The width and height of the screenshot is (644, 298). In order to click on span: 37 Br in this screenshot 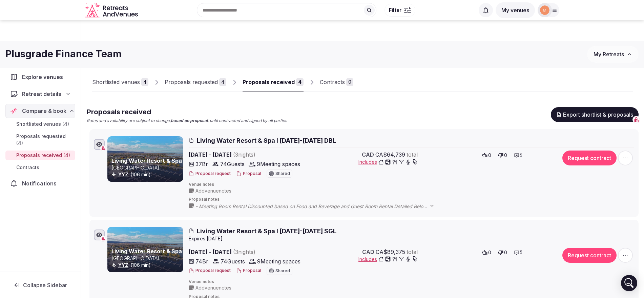, I will do `click(202, 164)`.